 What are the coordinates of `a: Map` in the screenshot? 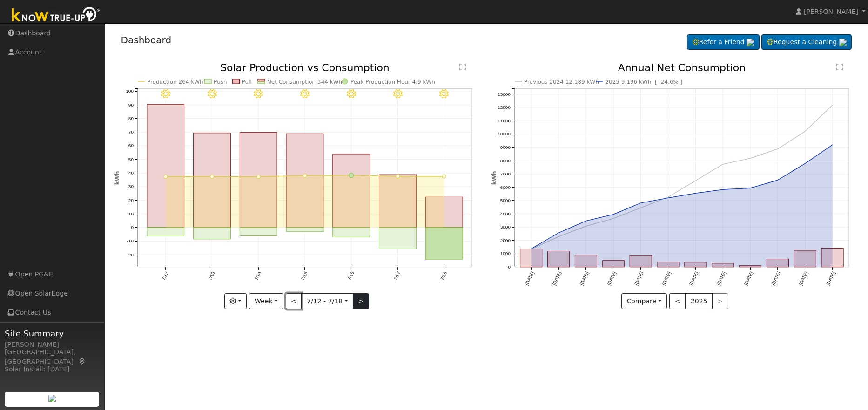 It's located at (83, 362).